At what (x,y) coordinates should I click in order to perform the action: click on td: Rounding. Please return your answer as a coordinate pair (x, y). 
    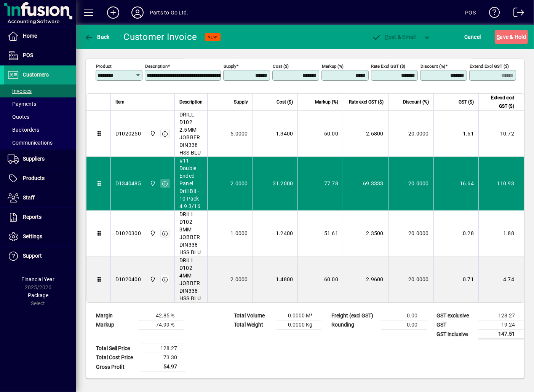
    Looking at the image, I should click on (354, 325).